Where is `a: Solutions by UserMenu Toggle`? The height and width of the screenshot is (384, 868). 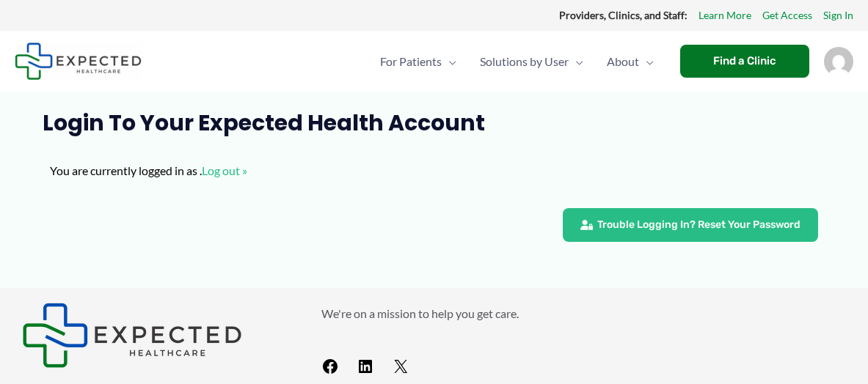
a: Solutions by UserMenu Toggle is located at coordinates (531, 61).